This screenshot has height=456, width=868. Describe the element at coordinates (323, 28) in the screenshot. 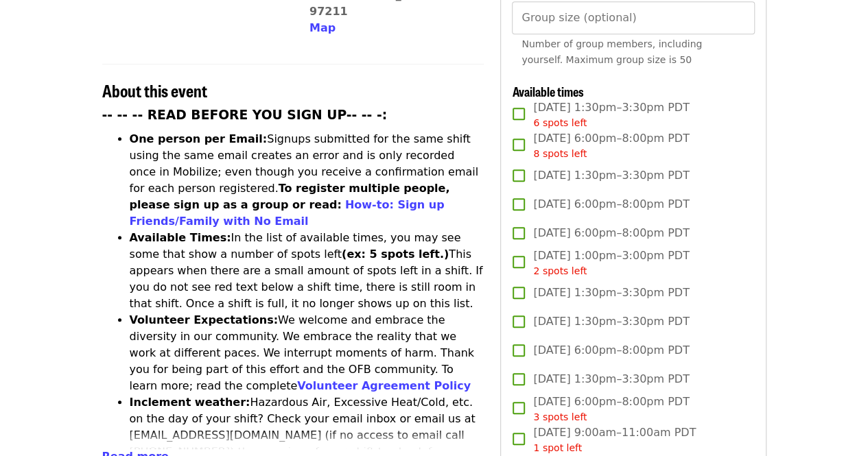

I see `button: Map` at that location.